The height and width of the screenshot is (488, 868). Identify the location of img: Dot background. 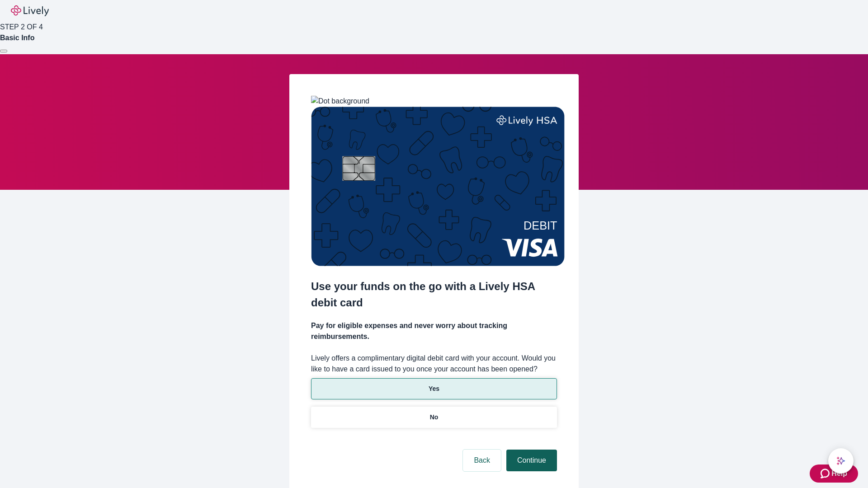
(340, 101).